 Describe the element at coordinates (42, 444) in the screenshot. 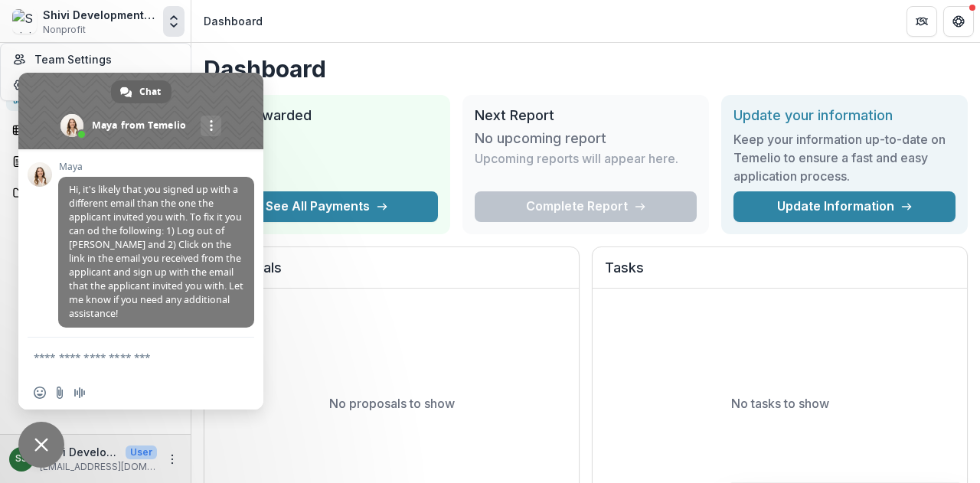

I see `a: Close chat` at that location.